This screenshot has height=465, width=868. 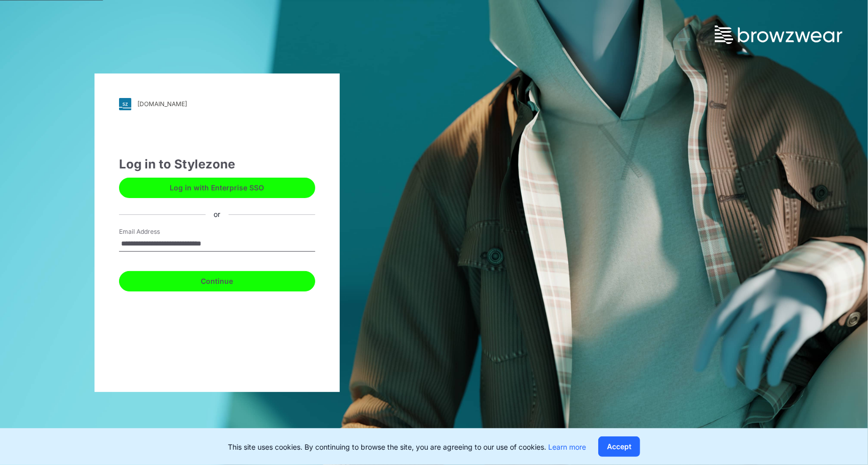 What do you see at coordinates (619, 447) in the screenshot?
I see `button: Accept` at bounding box center [619, 447].